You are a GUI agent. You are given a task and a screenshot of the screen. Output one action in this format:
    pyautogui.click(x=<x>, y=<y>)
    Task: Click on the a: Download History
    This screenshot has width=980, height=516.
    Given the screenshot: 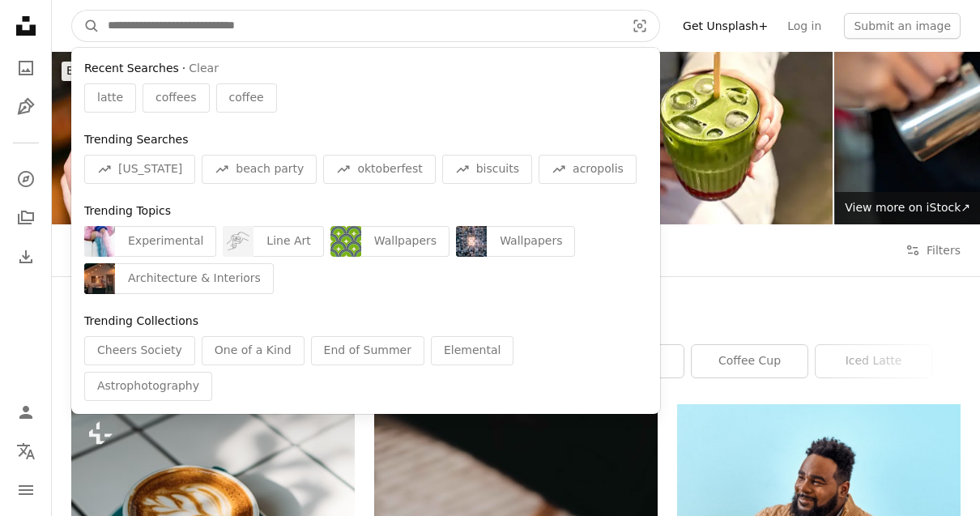 What is the action you would take?
    pyautogui.click(x=26, y=257)
    